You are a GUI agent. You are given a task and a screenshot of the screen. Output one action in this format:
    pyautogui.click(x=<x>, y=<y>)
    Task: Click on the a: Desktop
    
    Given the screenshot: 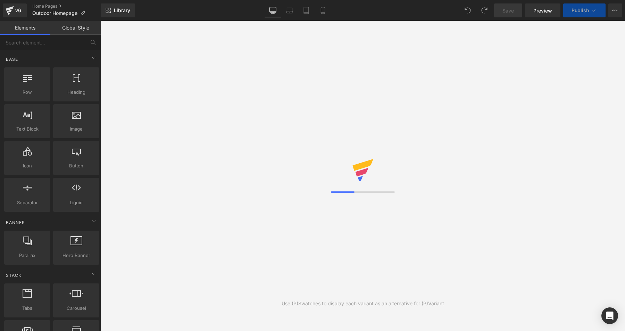 What is the action you would take?
    pyautogui.click(x=273, y=10)
    